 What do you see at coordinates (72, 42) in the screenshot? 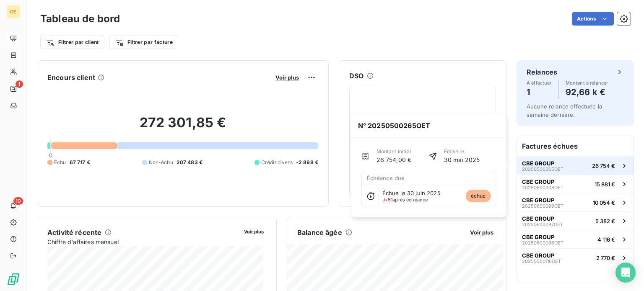
I see `button: Filtrer par client` at bounding box center [72, 42].